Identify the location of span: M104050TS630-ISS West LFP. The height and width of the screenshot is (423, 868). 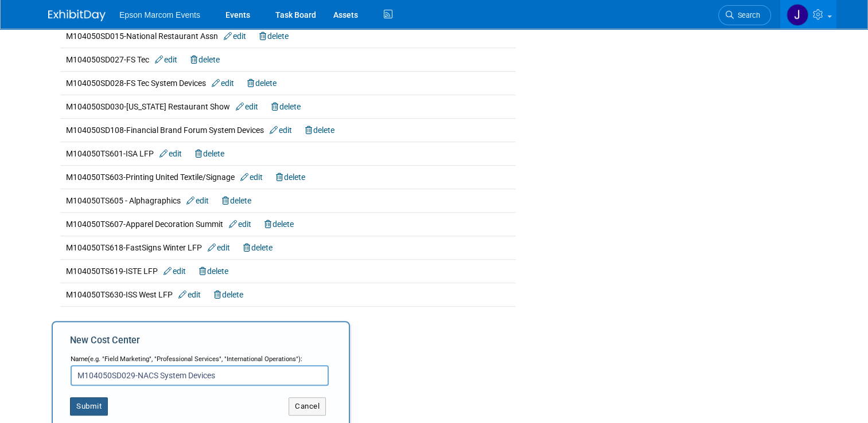
(154, 295).